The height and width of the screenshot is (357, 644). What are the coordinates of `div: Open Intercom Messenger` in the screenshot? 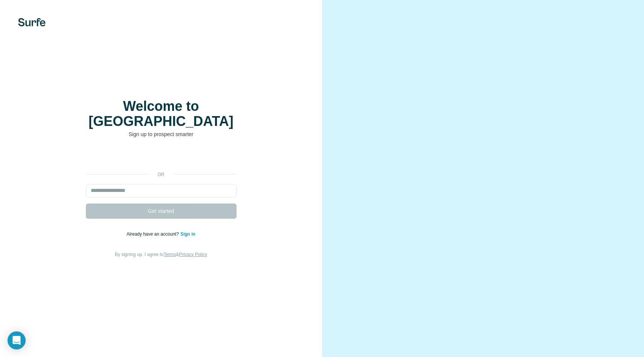 It's located at (17, 340).